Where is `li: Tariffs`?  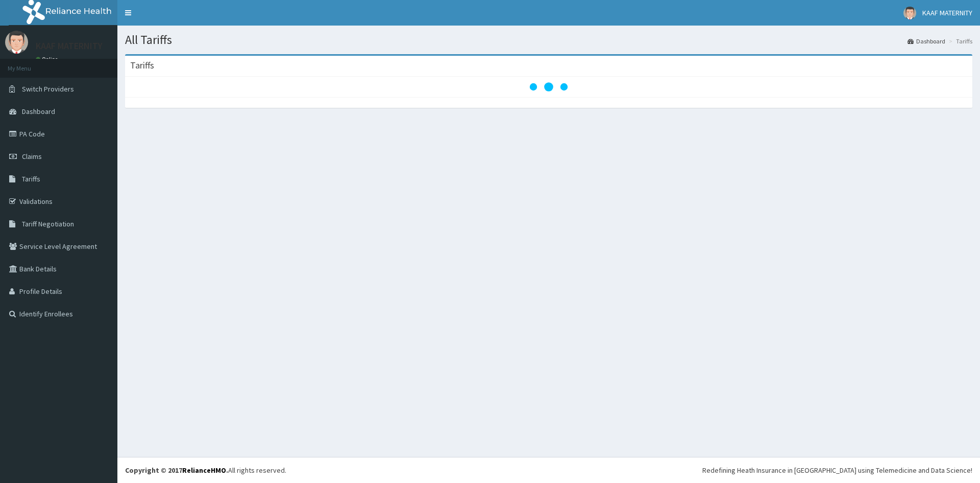
li: Tariffs is located at coordinates (959, 41).